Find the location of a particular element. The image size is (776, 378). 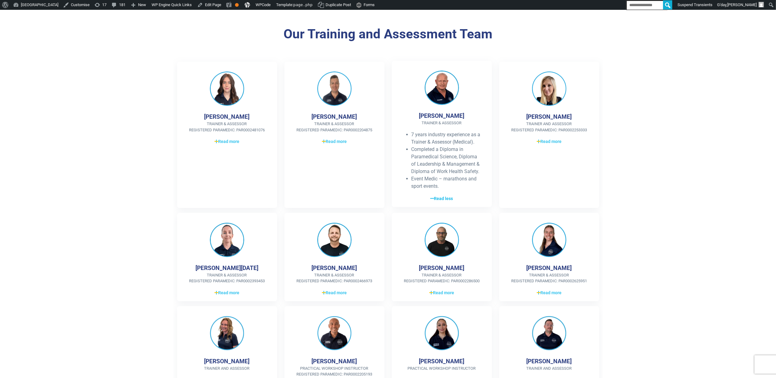

span: Trainer & Assessor Registered Paramedic: PAR0002466973 is located at coordinates (334, 278).